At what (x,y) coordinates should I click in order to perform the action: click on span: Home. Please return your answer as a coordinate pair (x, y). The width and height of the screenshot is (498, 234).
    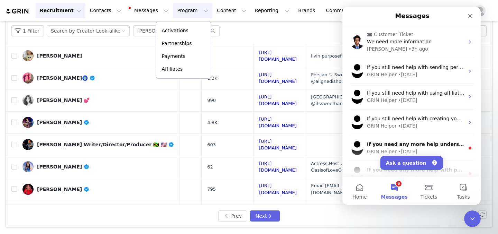
    Looking at the image, I should click on (17, 190).